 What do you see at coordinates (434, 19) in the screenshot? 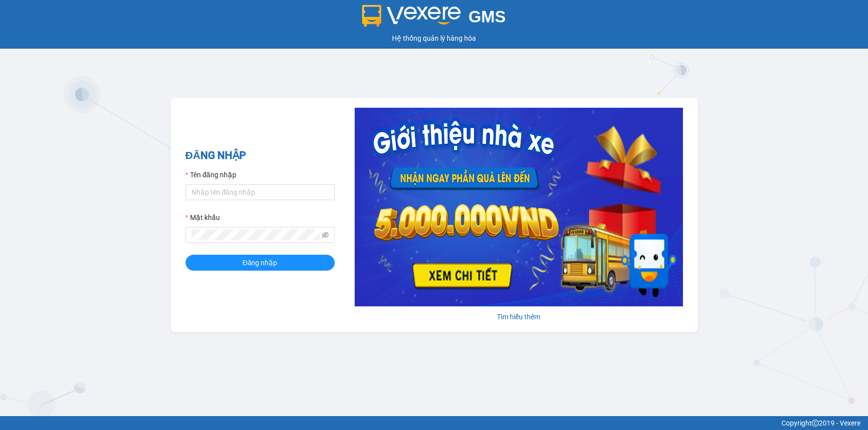
I see `a: GMS` at bounding box center [434, 19].